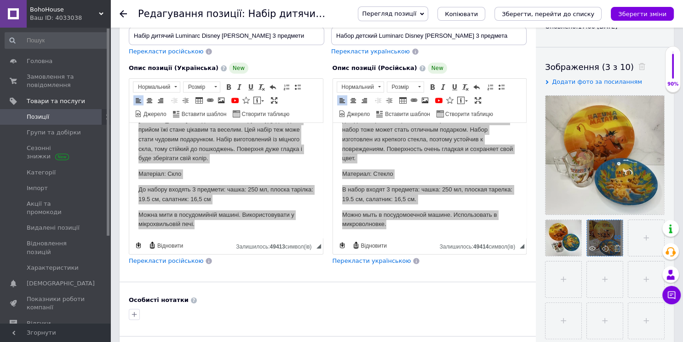  Describe the element at coordinates (52, 268) in the screenshot. I see `span: Характеристики` at that location.